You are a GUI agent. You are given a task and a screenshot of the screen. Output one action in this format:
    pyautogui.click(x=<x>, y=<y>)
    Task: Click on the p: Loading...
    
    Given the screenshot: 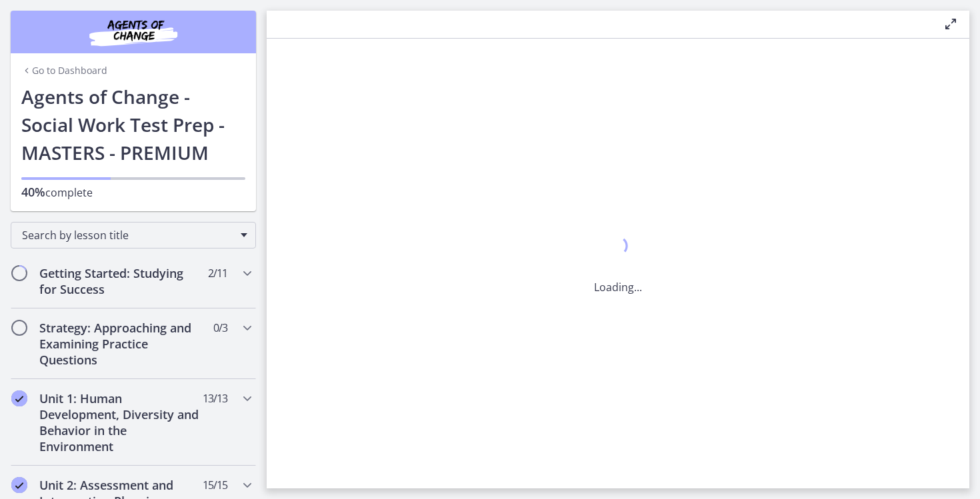 What is the action you would take?
    pyautogui.click(x=618, y=288)
    